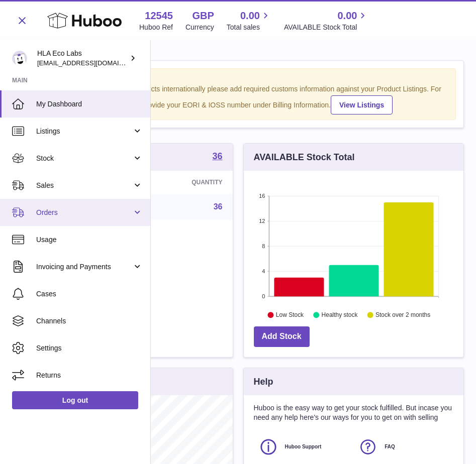 The width and height of the screenshot is (476, 464). What do you see at coordinates (84, 158) in the screenshot?
I see `span: Stock` at bounding box center [84, 158].